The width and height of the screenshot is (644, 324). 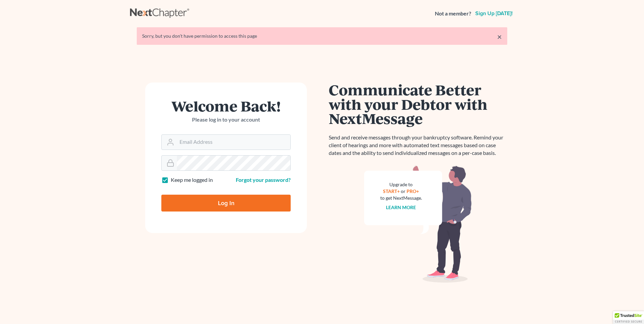 What do you see at coordinates (401, 207) in the screenshot?
I see `a: Learn more` at bounding box center [401, 207].